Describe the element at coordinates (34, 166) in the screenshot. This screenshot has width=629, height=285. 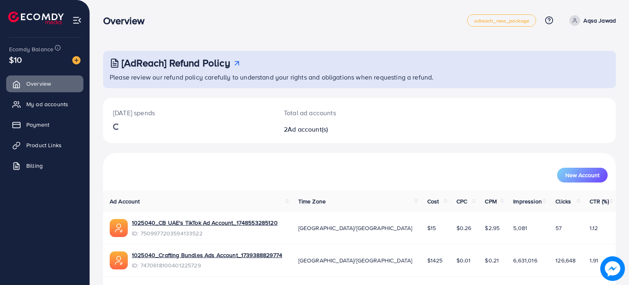
I see `span: Billing` at that location.